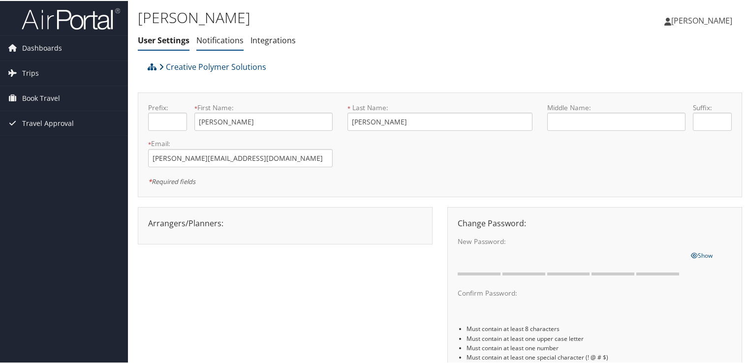 The width and height of the screenshot is (748, 363). What do you see at coordinates (220, 39) in the screenshot?
I see `a: Notifications` at bounding box center [220, 39].